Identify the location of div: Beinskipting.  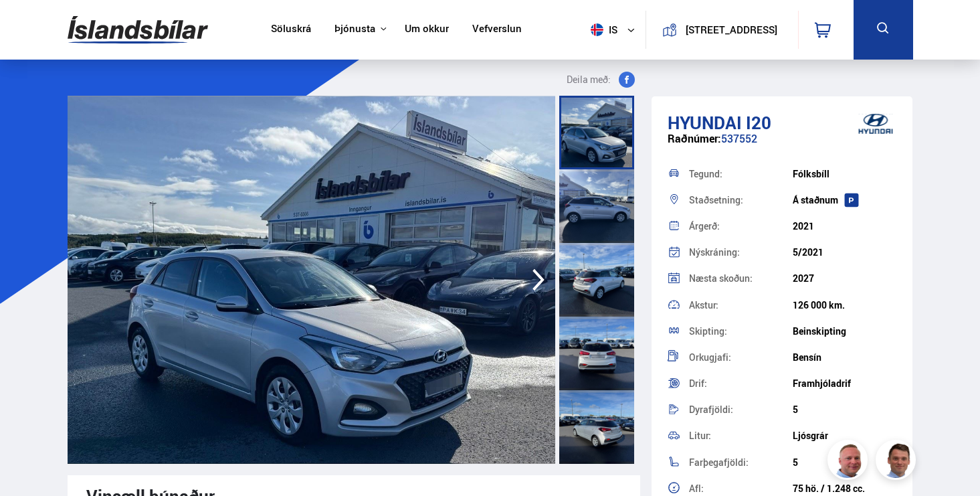
(844, 331).